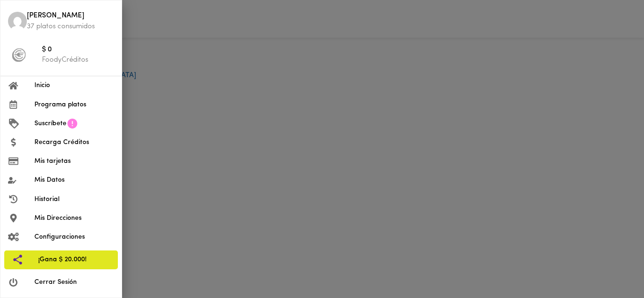 The width and height of the screenshot is (644, 298). Describe the element at coordinates (74, 218) in the screenshot. I see `span: Mis Direcciones` at that location.